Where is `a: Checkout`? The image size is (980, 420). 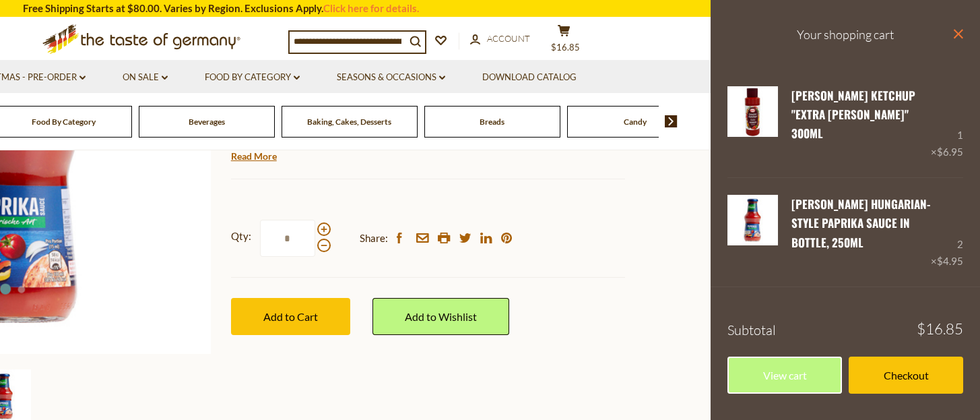 a: Checkout is located at coordinates (906, 375).